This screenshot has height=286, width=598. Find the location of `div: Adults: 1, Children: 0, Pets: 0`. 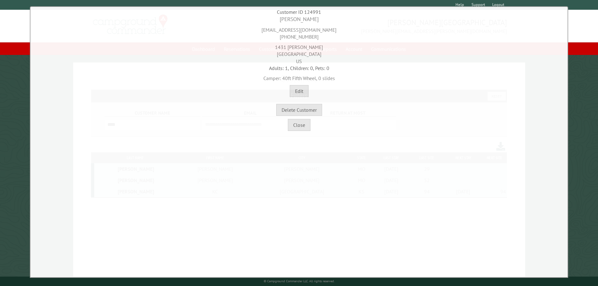

div: Adults: 1, Children: 0, Pets: 0 is located at coordinates (299, 68).